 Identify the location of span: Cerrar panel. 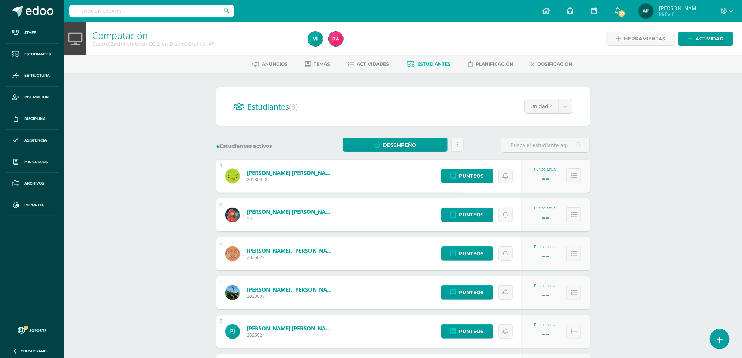
(34, 351).